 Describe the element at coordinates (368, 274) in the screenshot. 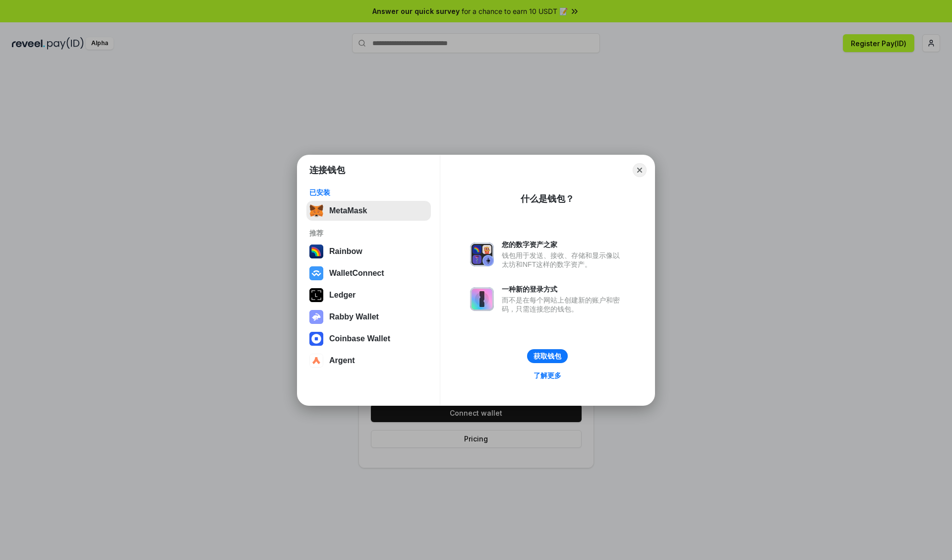

I see `button: WalletConnect` at that location.